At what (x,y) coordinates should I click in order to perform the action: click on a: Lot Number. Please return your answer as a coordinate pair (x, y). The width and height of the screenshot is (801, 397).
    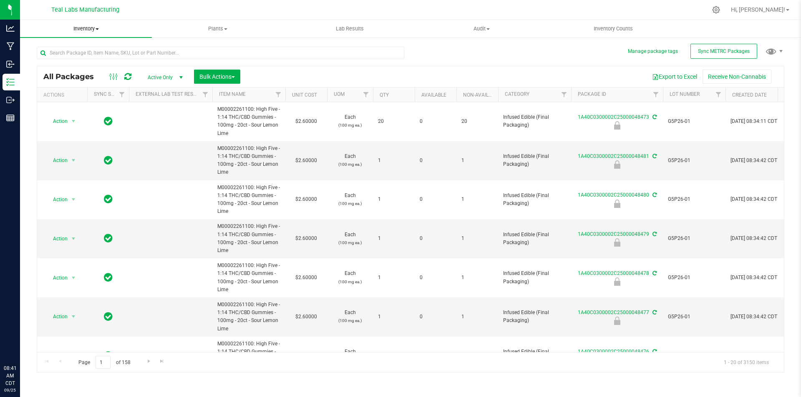
    Looking at the image, I should click on (684, 94).